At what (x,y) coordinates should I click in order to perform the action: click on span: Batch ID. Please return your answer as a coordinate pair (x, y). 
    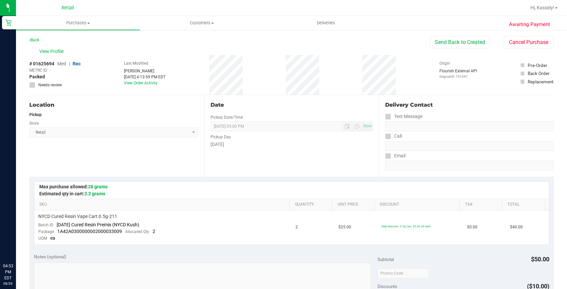
    Looking at the image, I should click on (46, 225).